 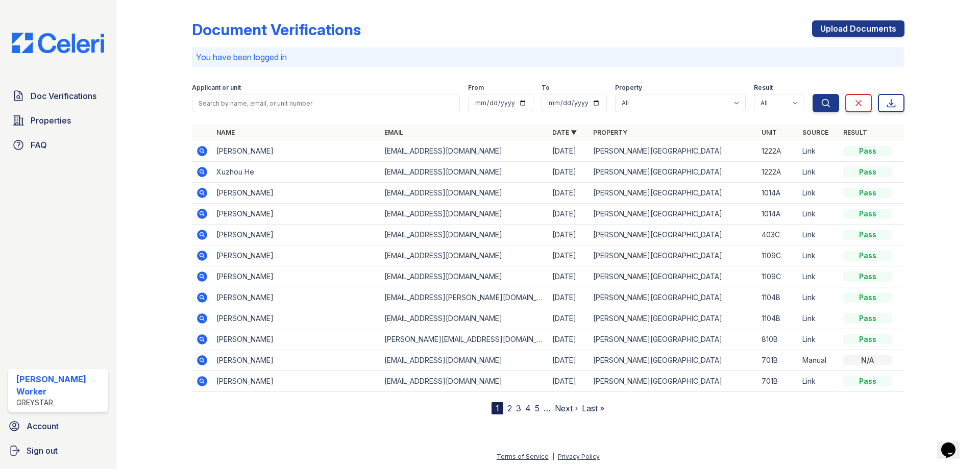 What do you see at coordinates (565, 132) in the screenshot?
I see `a: Date ▼` at bounding box center [565, 132].